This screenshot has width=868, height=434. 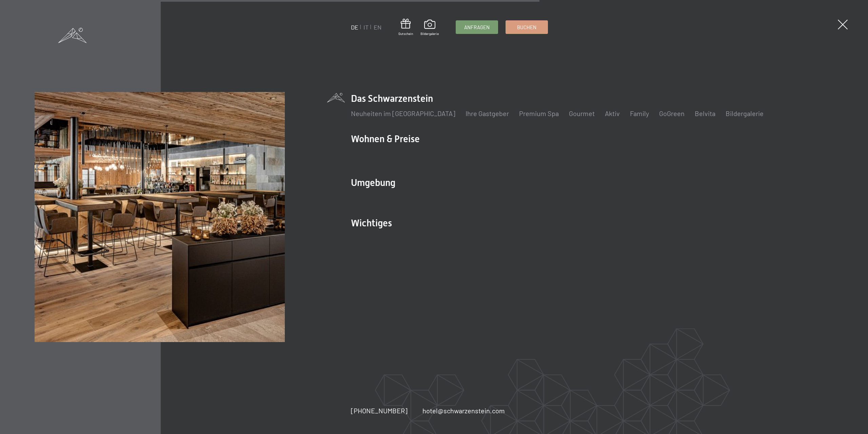 What do you see at coordinates (476, 27) in the screenshot?
I see `a: Anfragen` at bounding box center [476, 27].